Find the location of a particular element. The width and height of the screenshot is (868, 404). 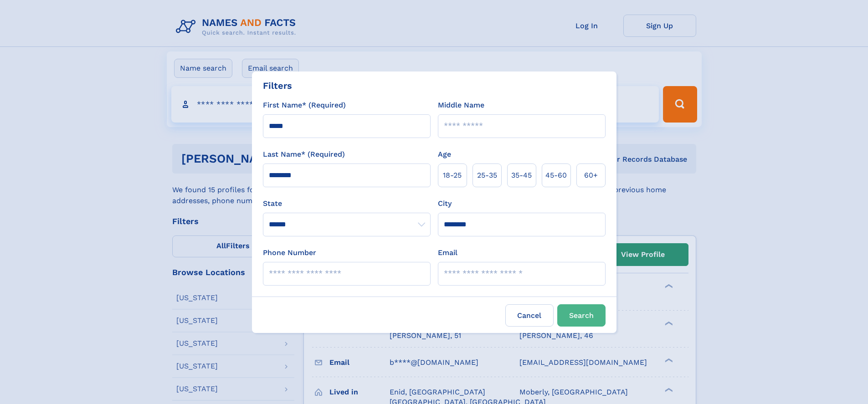

label: State is located at coordinates (346, 203).